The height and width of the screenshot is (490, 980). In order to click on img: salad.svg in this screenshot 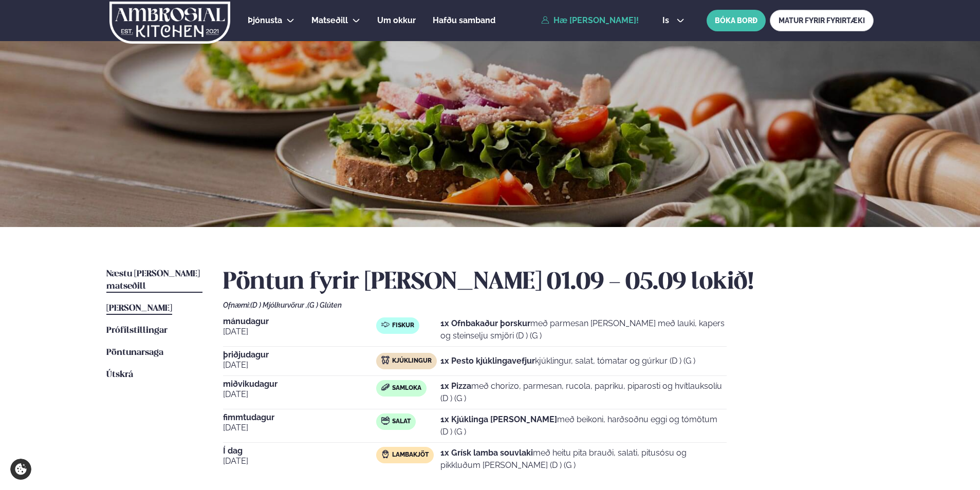, I will do `click(385, 421)`.